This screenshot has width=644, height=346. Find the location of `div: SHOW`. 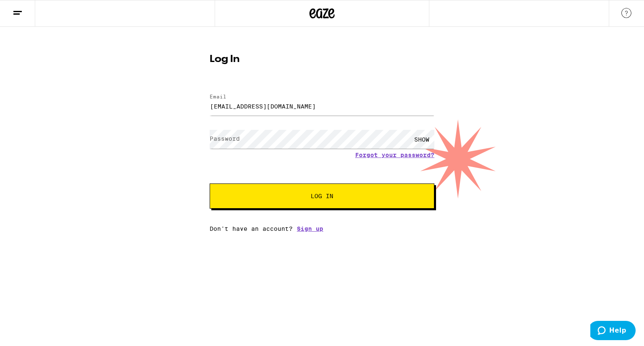

div: SHOW is located at coordinates (422, 139).